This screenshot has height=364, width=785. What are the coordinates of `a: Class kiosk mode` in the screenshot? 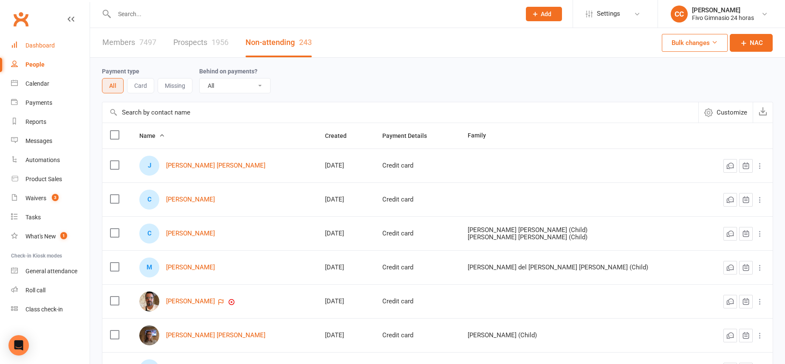 It's located at (50, 310).